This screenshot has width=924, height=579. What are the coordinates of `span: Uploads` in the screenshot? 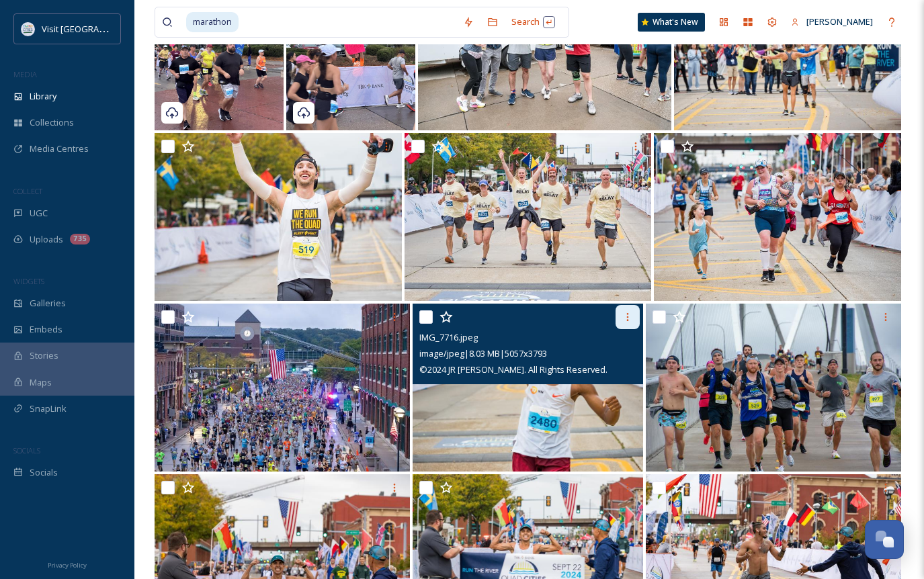 It's located at (46, 239).